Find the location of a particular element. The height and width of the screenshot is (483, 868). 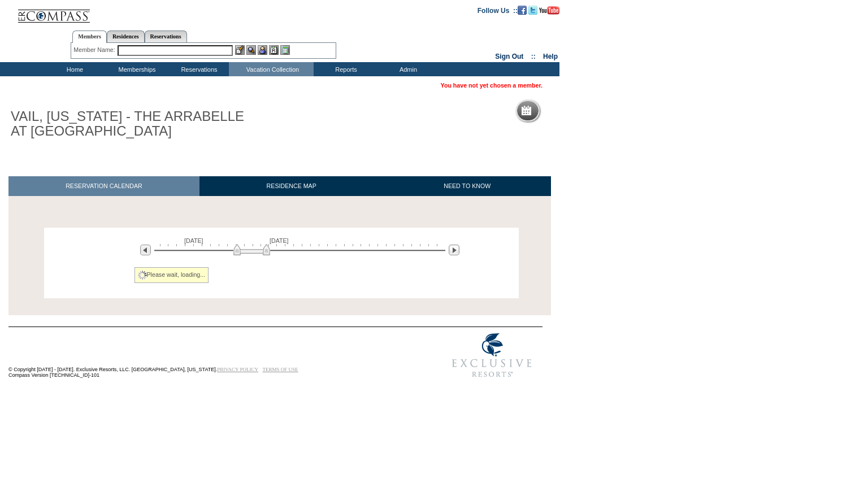

td: Reservations is located at coordinates (198, 69).